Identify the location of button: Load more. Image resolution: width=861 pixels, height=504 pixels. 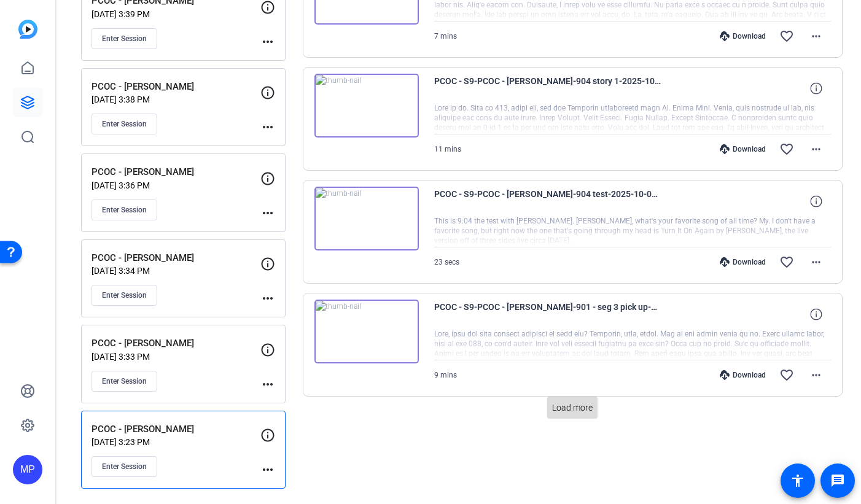
(572, 407).